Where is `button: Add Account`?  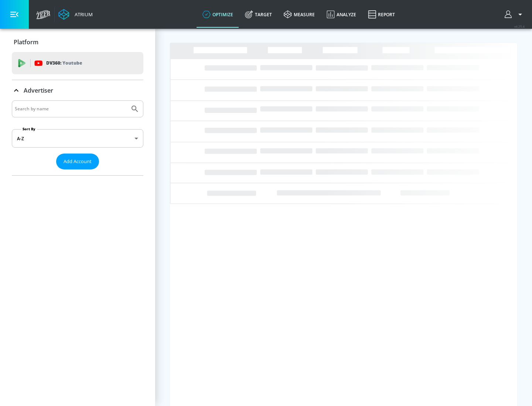
button: Add Account is located at coordinates (78, 161).